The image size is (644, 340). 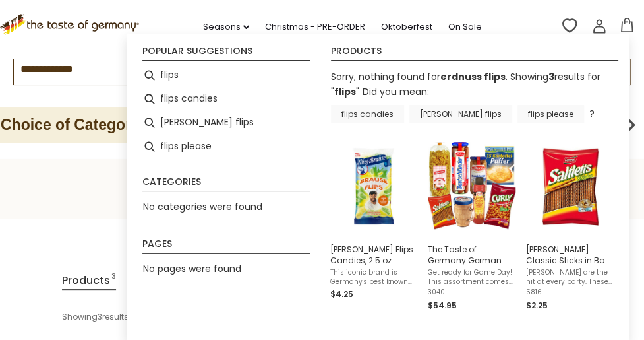 I want to click on li: Lorenz Saltletts Classic Sticks in Bag 2.62 oz, so click(x=569, y=227).